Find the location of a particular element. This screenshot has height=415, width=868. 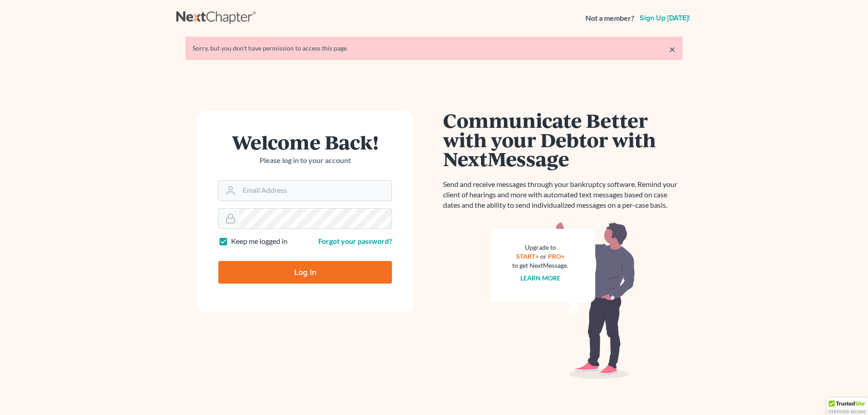

div: Sorry, but you don't have permission to access this page is located at coordinates (434, 48).